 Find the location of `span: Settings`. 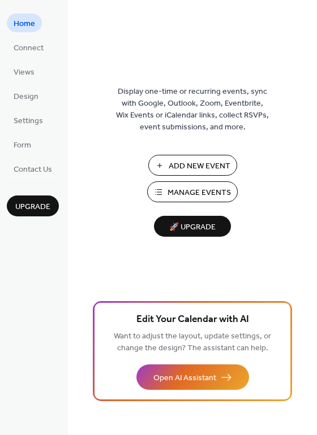

span: Settings is located at coordinates (28, 121).